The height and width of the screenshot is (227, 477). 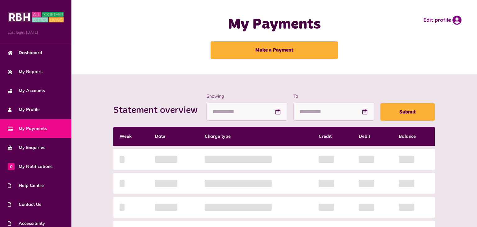 I want to click on span: Help Centre, so click(x=26, y=185).